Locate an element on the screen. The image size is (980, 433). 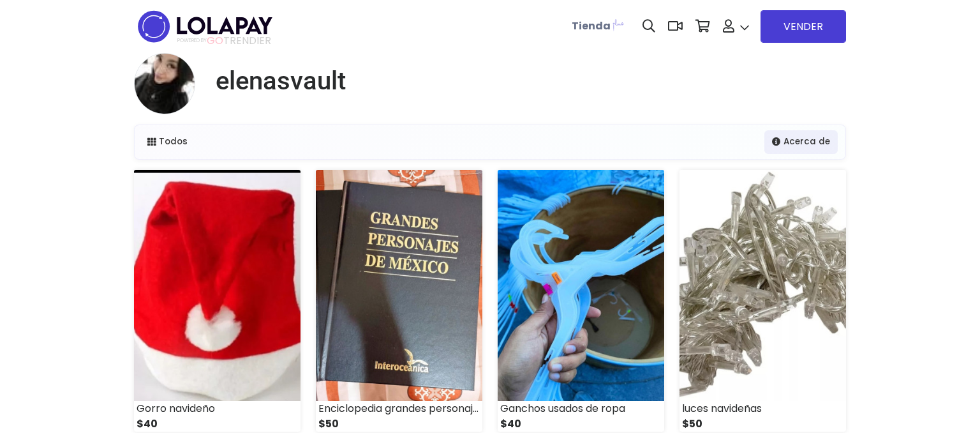
div: Ganchos usados de ropa is located at coordinates (581, 408).